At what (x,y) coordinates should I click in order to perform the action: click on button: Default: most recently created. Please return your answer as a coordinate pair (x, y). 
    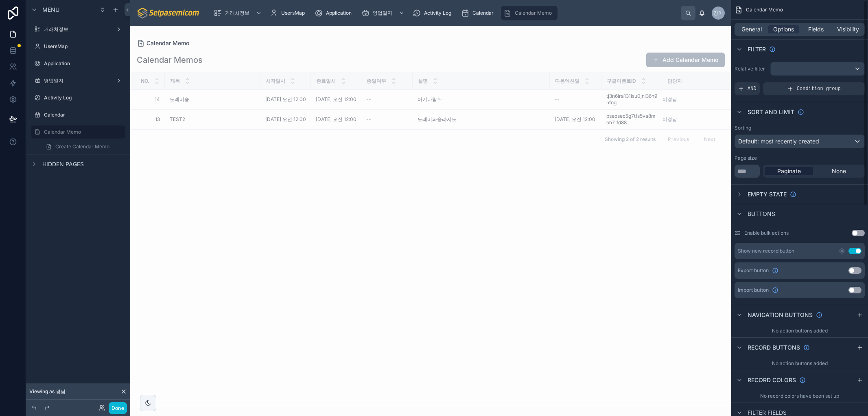
    Looking at the image, I should click on (799, 141).